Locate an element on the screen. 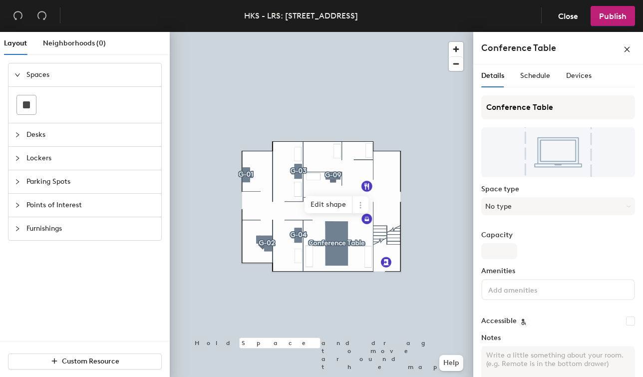  label: Accessible is located at coordinates (499, 321).